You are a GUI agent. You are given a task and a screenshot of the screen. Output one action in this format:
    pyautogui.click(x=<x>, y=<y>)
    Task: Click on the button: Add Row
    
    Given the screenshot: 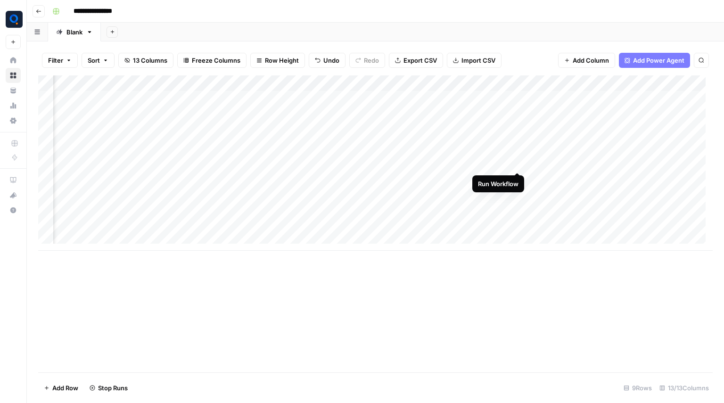 What is the action you would take?
    pyautogui.click(x=61, y=388)
    